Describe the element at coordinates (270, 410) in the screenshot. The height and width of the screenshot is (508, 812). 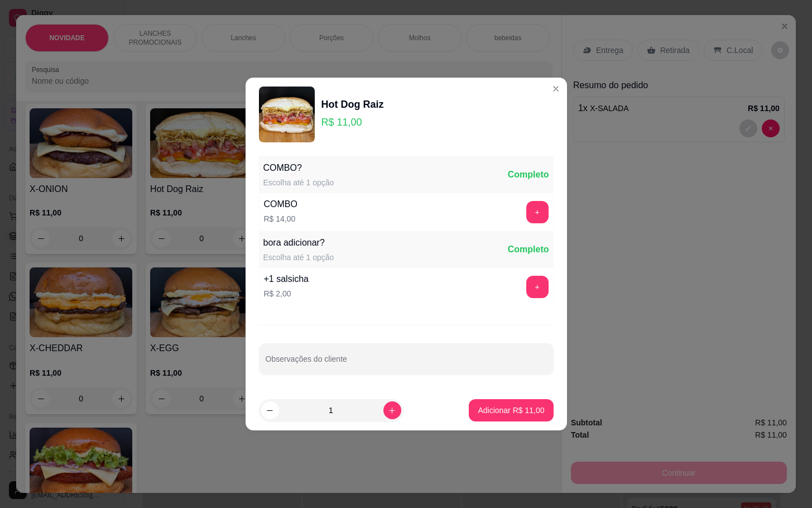
I see `button: decrease-product-quantity` at that location.